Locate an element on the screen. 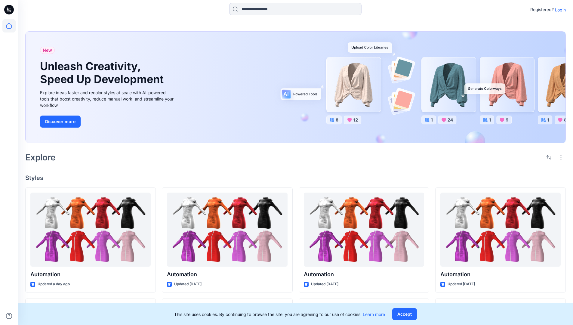  a: Learn more is located at coordinates (374, 314).